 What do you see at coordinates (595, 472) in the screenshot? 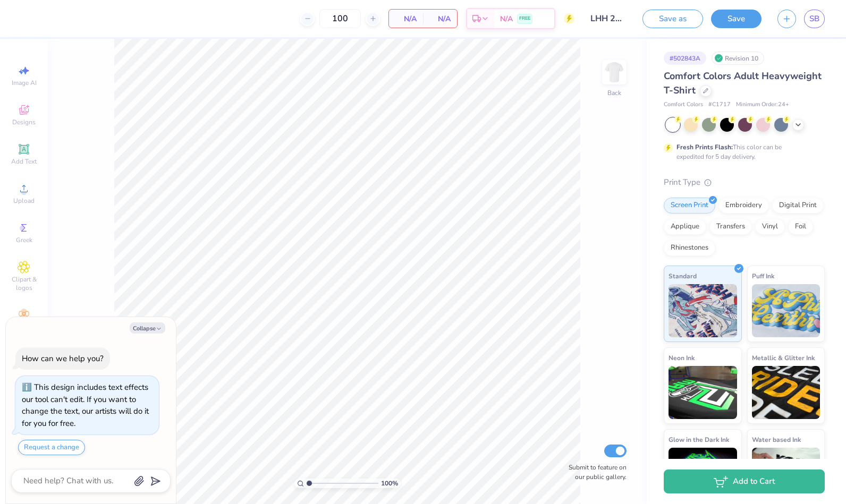
I see `label: Submit to feature on our public gallery.` at bounding box center [595, 472].